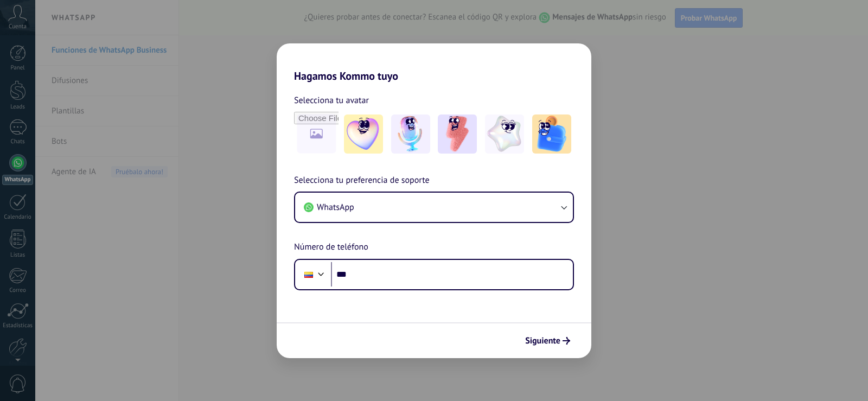 The width and height of the screenshot is (868, 401). I want to click on span: Selecciona tu preferencia de soporte, so click(362, 181).